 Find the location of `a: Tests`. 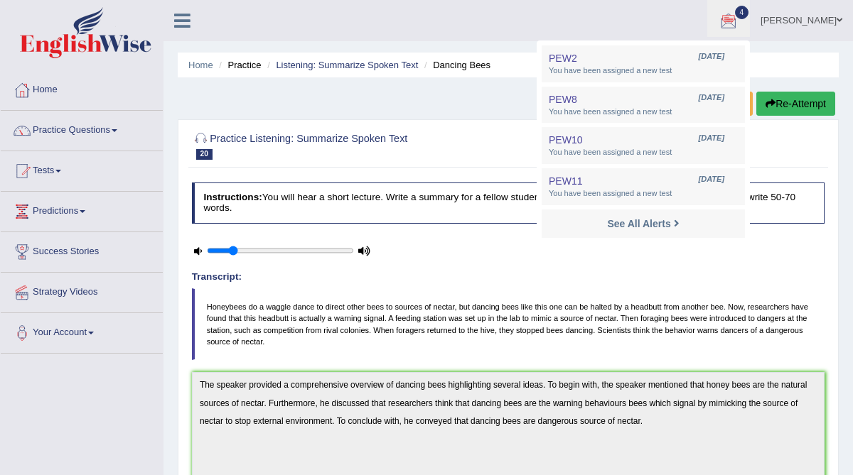

a: Tests is located at coordinates (82, 169).